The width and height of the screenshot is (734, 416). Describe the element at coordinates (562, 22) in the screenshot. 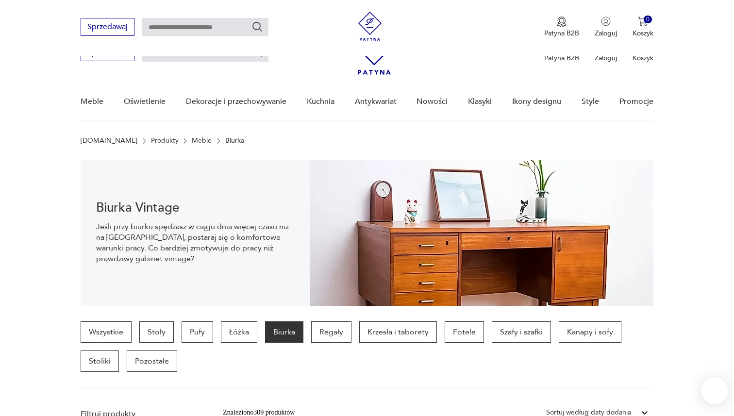

I see `img: Ikona medalu` at that location.